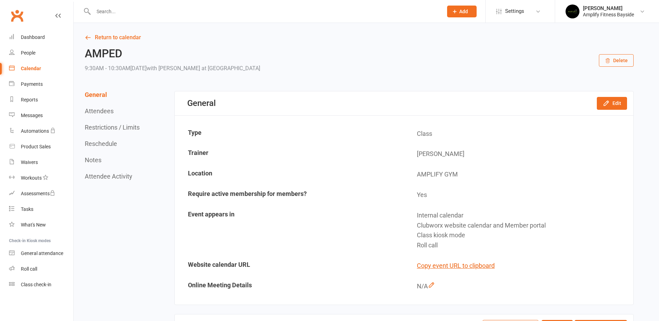 This screenshot has width=659, height=321. I want to click on td: Location, so click(289, 174).